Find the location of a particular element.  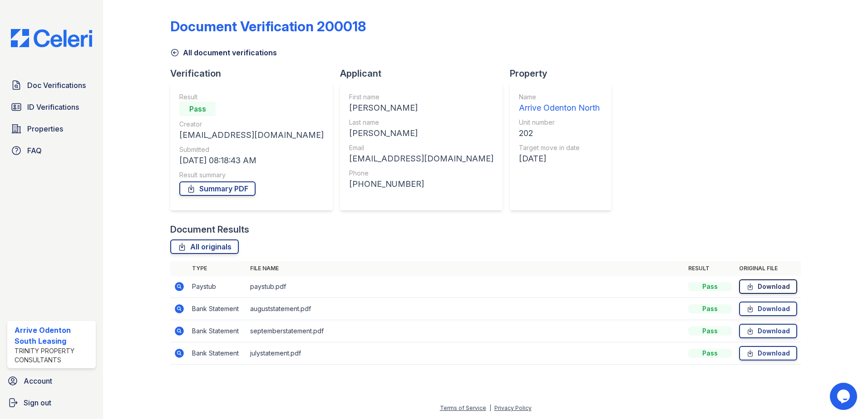

td: auguststatement.pdf is located at coordinates (466, 309).